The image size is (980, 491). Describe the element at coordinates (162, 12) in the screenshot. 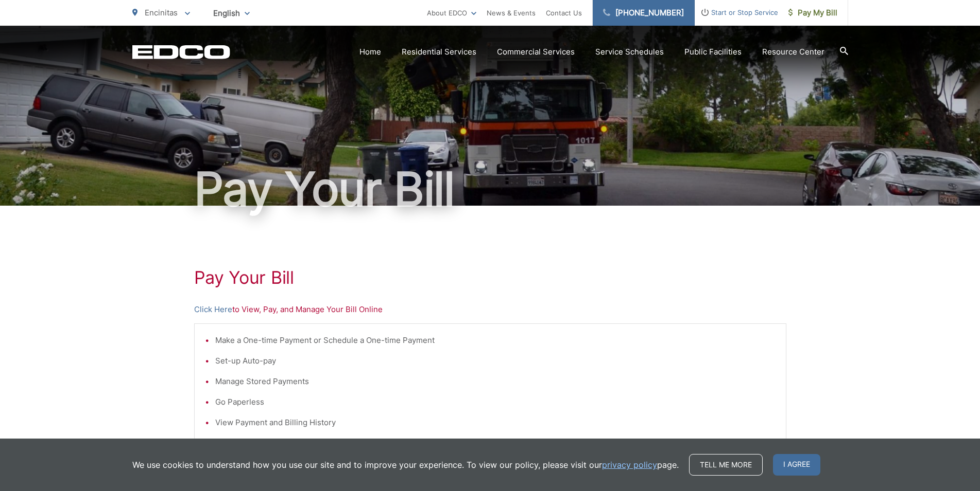

I see `span: Encinitas` at that location.